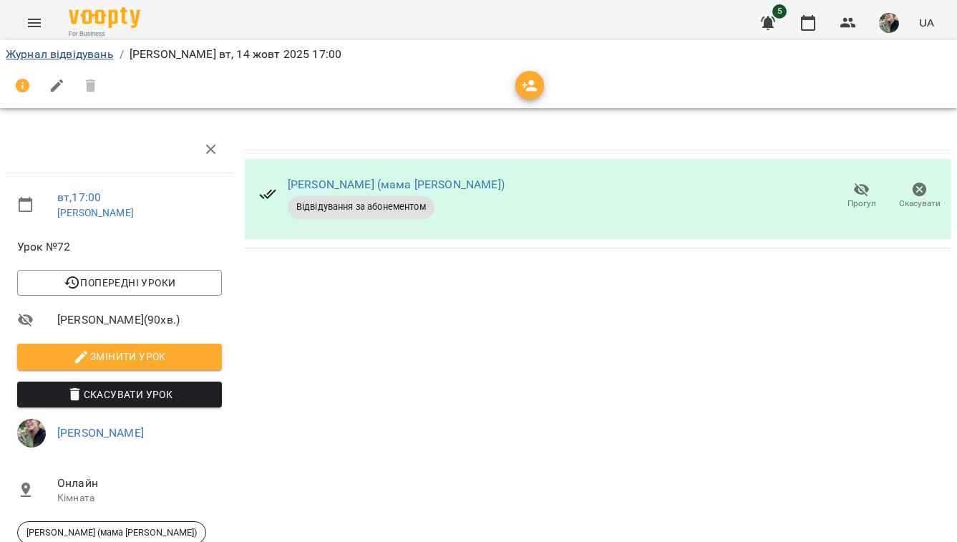 The width and height of the screenshot is (957, 542). Describe the element at coordinates (34, 23) in the screenshot. I see `button: Menu` at that location.